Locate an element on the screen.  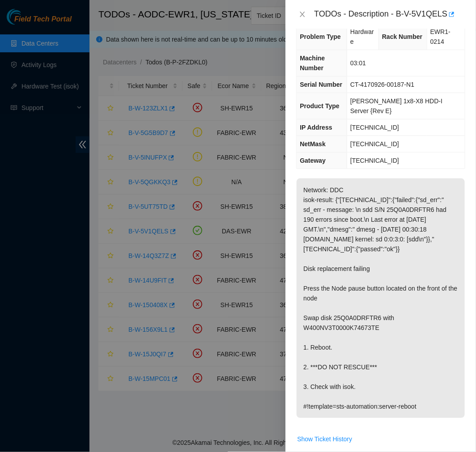
span: Serial Number is located at coordinates (321, 85).